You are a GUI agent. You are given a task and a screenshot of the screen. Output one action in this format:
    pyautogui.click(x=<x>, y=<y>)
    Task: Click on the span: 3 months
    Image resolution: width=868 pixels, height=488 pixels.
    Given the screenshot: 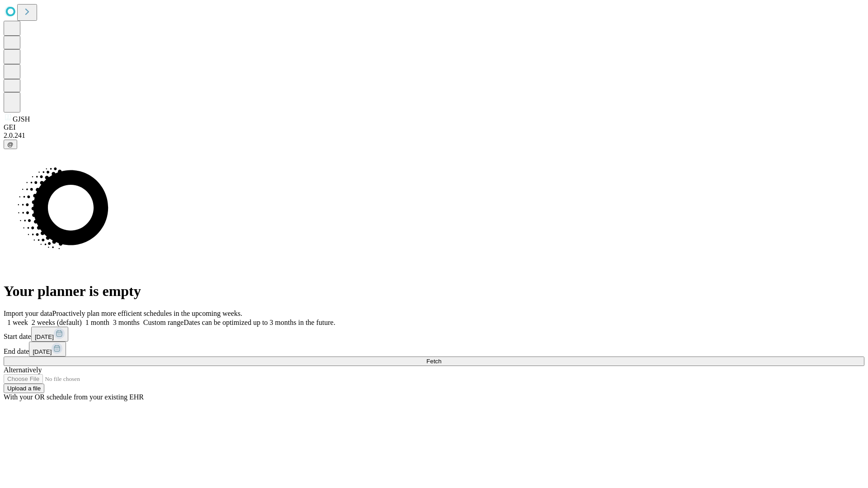 What is the action you would take?
    pyautogui.click(x=126, y=322)
    